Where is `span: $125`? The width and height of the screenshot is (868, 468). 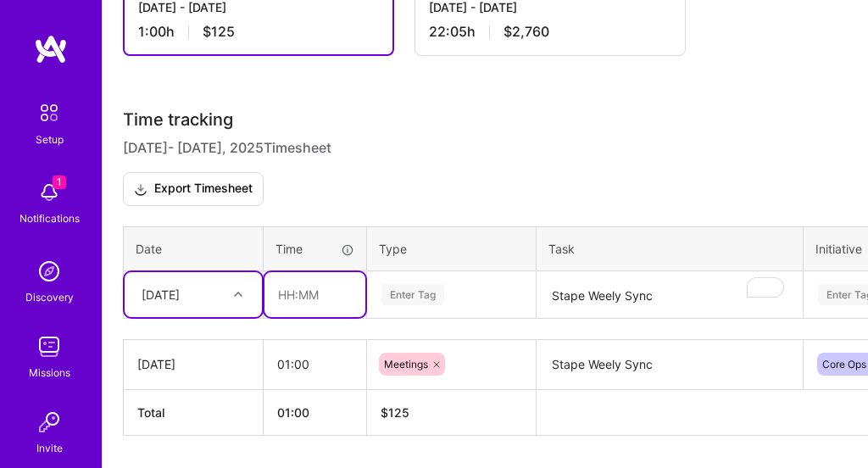
span: $125 is located at coordinates (218, 31).